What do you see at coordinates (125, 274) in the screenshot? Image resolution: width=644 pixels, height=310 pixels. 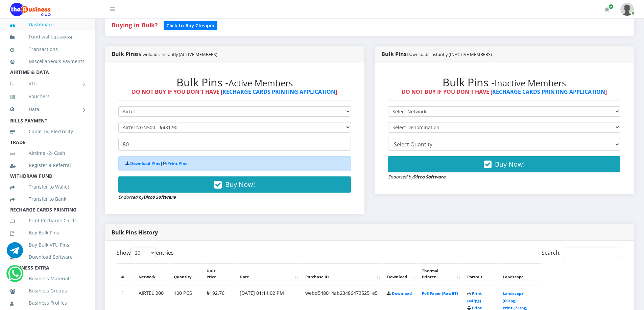 I see `th: #: activate to sort column descending` at bounding box center [125, 274].